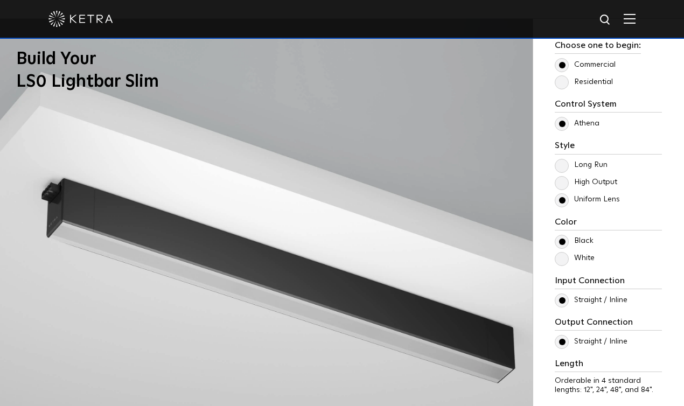 The width and height of the screenshot is (684, 406). I want to click on h3: Choose one to begin:, so click(598, 47).